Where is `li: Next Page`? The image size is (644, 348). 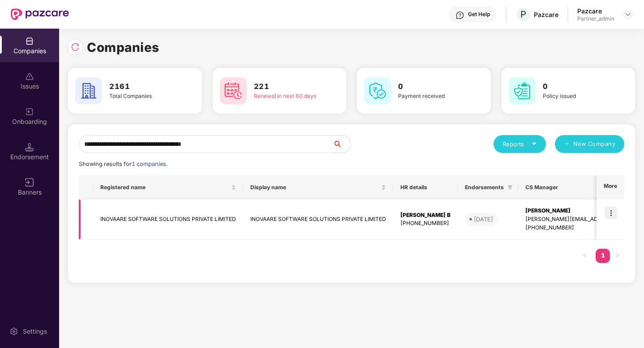
li: Next Page is located at coordinates (617, 256).